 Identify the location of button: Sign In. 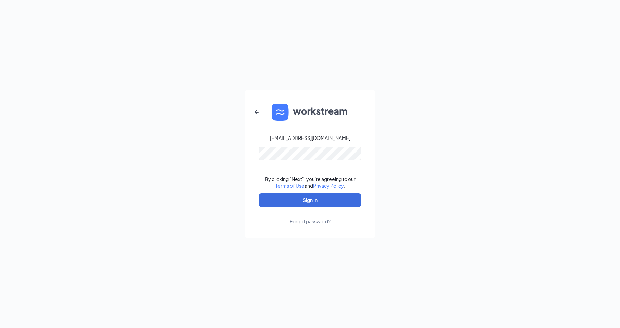
(310, 200).